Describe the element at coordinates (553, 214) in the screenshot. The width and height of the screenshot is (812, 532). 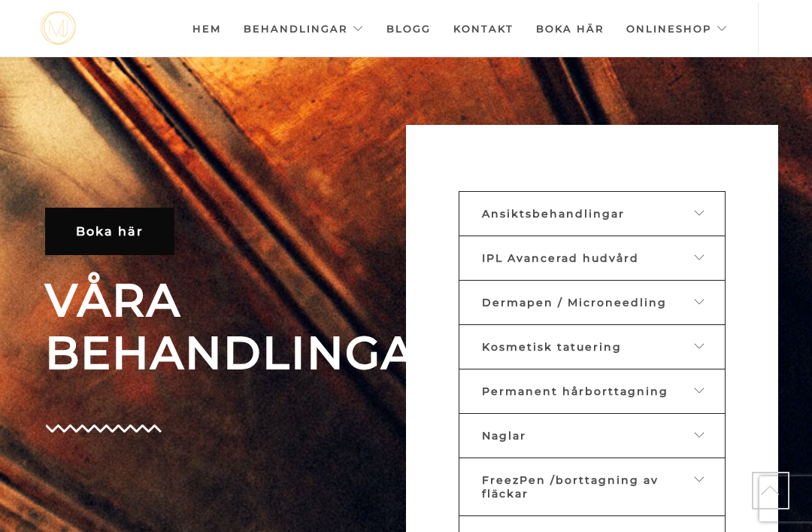
I see `span: Ansiktsbehandlingar` at that location.